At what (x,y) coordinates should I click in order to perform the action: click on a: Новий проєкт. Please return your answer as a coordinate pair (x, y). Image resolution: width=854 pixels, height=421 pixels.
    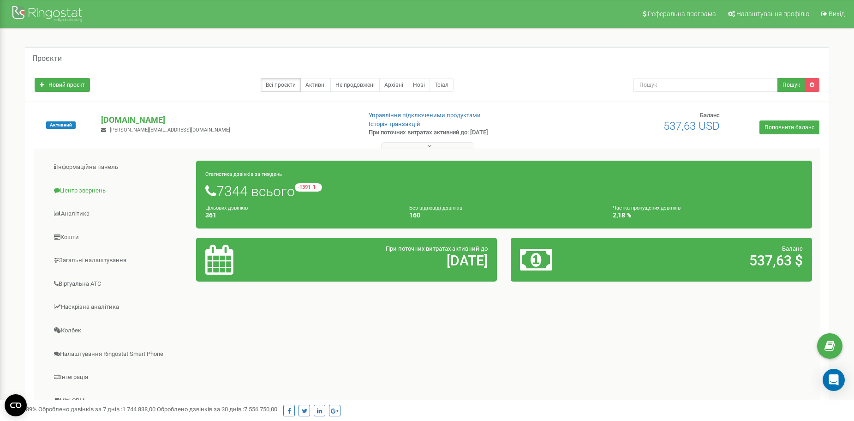
    Looking at the image, I should click on (62, 85).